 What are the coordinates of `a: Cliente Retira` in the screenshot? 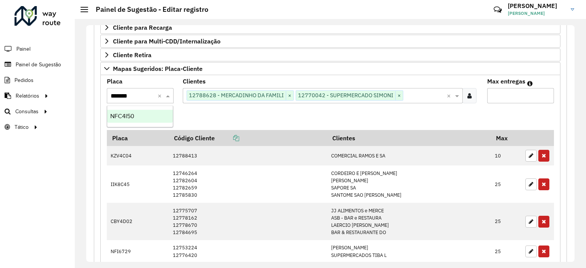 It's located at (330, 55).